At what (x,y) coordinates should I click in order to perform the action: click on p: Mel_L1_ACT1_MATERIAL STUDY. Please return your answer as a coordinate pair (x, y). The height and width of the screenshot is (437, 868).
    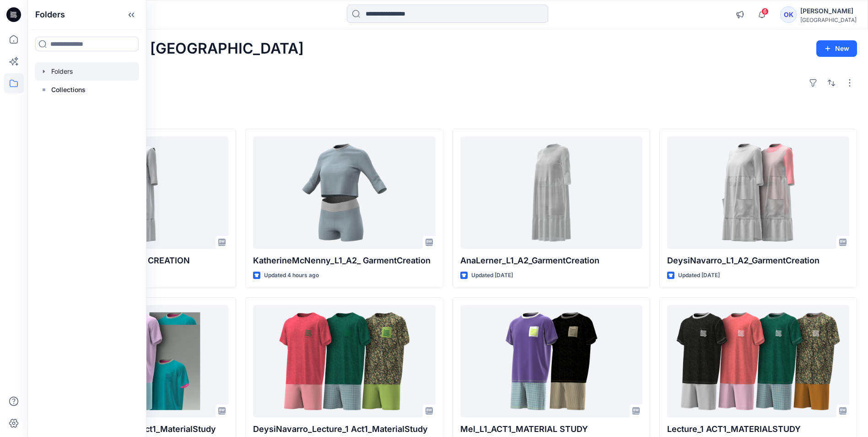
    Looking at the image, I should click on (552, 429).